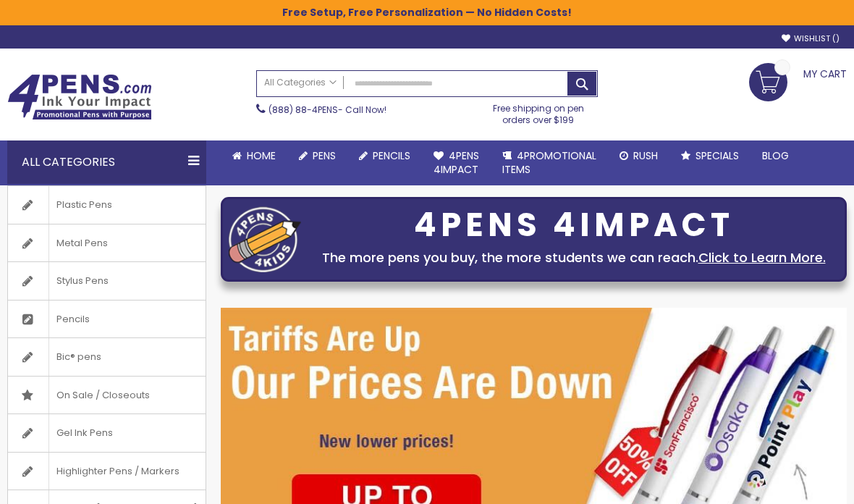 This screenshot has height=504, width=854. I want to click on span: Metal Pens, so click(81, 243).